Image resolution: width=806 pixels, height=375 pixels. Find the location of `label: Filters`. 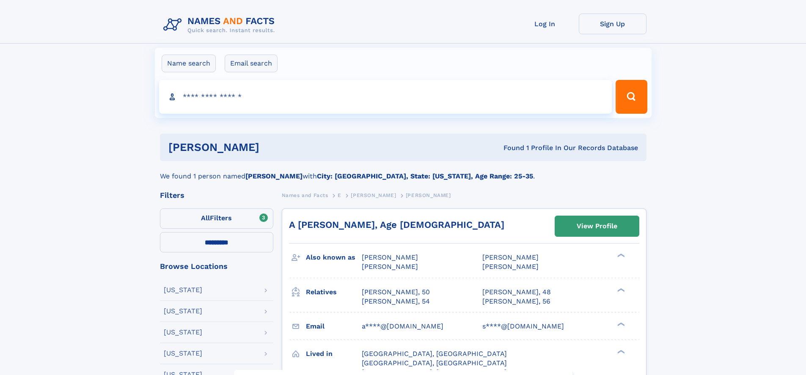

label: Filters is located at coordinates (217, 219).